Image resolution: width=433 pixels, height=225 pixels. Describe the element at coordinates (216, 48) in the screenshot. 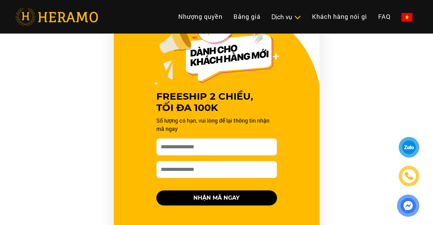

I see `img: Offer Header` at that location.